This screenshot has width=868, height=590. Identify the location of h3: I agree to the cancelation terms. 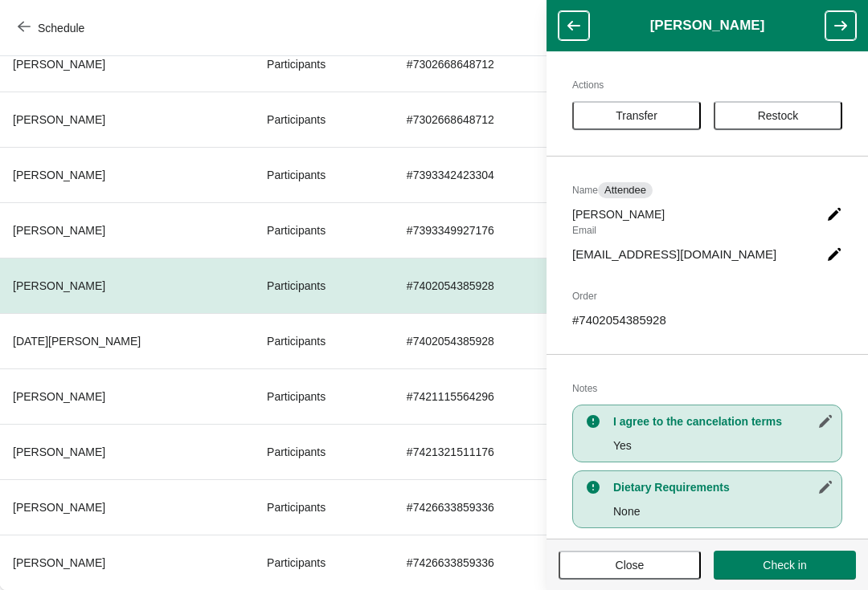
(723, 422).